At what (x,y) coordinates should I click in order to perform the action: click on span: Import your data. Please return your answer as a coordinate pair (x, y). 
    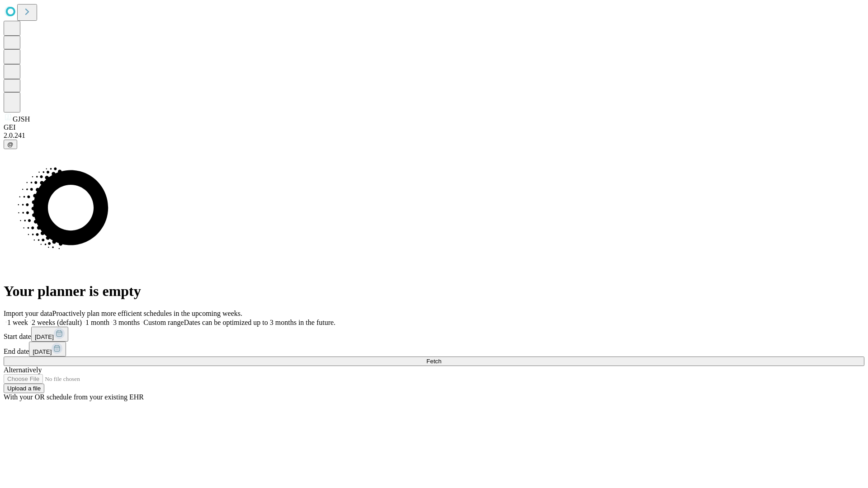
    Looking at the image, I should click on (28, 313).